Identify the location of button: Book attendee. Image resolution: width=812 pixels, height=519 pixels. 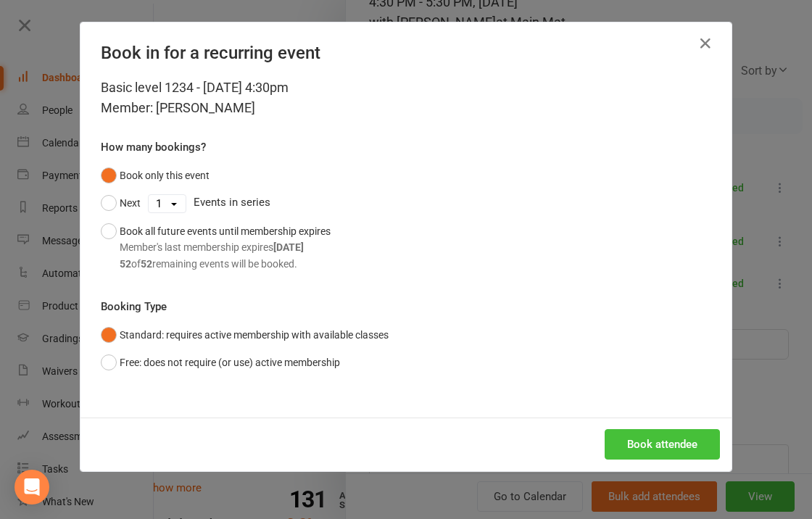
(662, 444).